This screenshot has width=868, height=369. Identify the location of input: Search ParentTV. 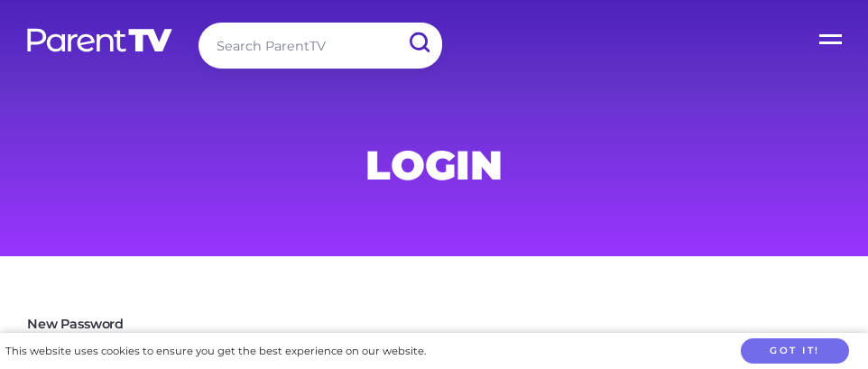
(320, 45).